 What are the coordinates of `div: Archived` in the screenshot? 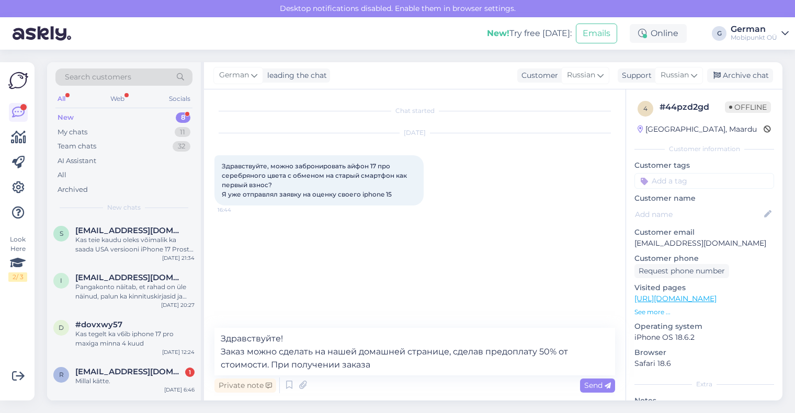 It's located at (73, 190).